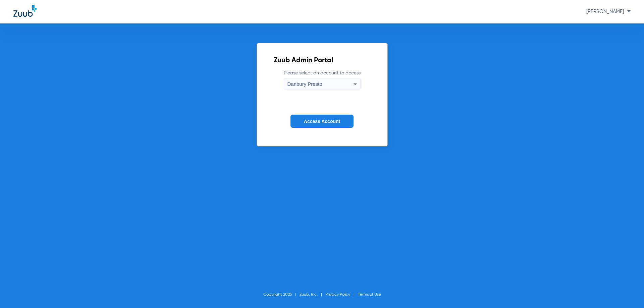 Image resolution: width=644 pixels, height=308 pixels. Describe the element at coordinates (322, 121) in the screenshot. I see `button: Access Account` at that location.